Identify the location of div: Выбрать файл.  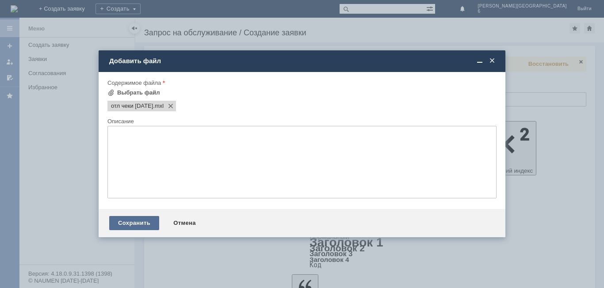
(138, 93).